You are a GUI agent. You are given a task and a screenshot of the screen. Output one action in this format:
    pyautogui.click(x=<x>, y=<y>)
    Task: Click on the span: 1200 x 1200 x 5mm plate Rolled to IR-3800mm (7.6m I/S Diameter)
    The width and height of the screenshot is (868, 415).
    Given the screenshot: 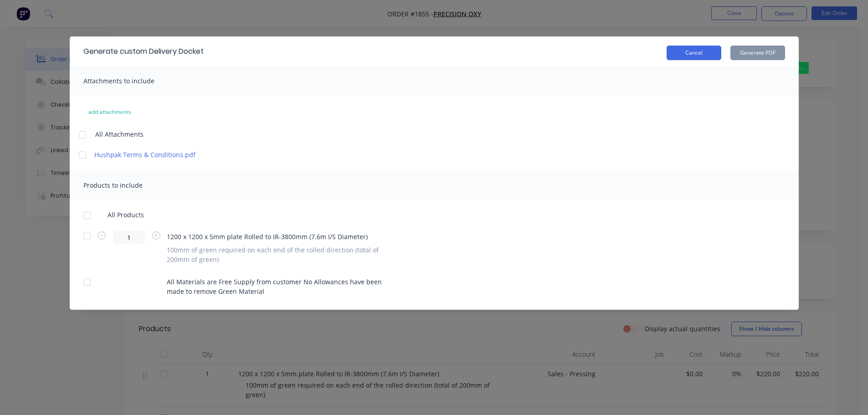 What is the action you would take?
    pyautogui.click(x=281, y=236)
    